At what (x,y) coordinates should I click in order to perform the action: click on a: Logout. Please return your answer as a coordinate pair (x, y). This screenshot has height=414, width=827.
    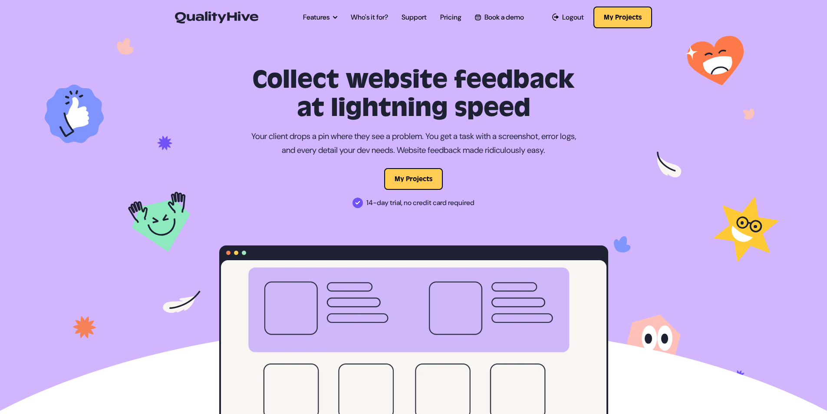
    Looking at the image, I should click on (569, 17).